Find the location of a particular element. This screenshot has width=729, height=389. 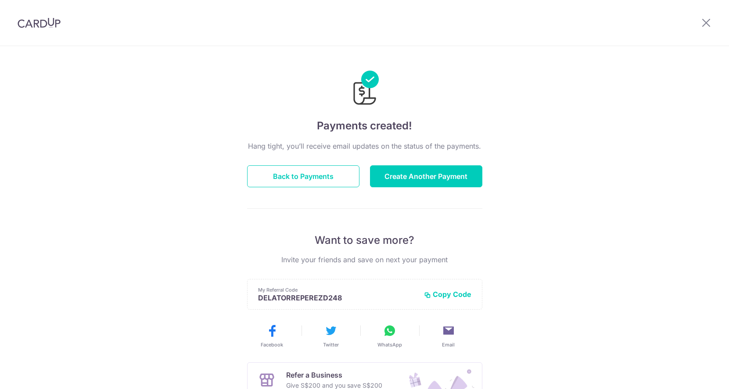

img: CardUp is located at coordinates (39, 23).